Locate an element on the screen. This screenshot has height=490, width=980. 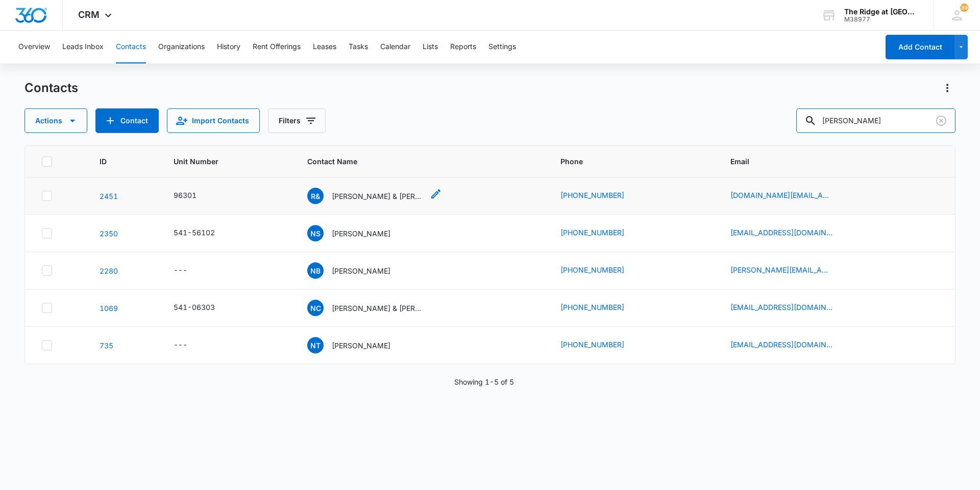
div: Contact Name - Nicole Bannister - Select to Edit Field is located at coordinates (358, 270).